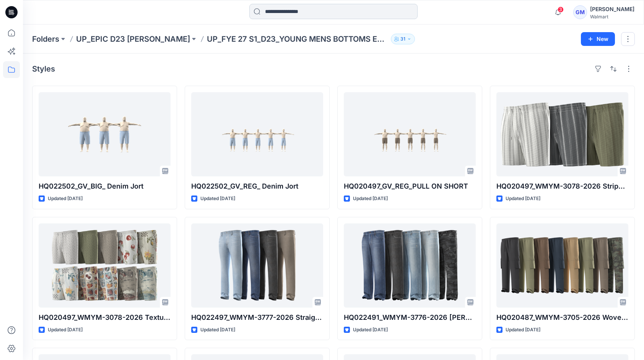  Describe the element at coordinates (580, 12) in the screenshot. I see `div: GM` at that location.